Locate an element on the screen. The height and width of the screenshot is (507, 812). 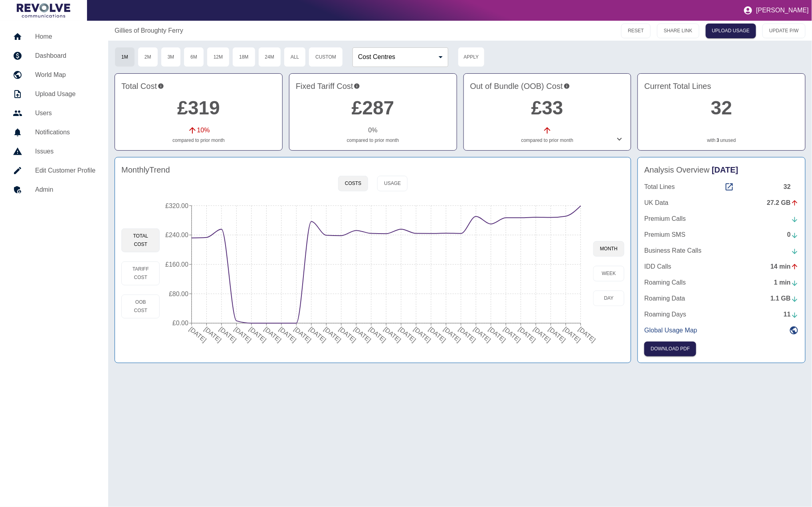
h5: Upload Usage is located at coordinates (65, 94).